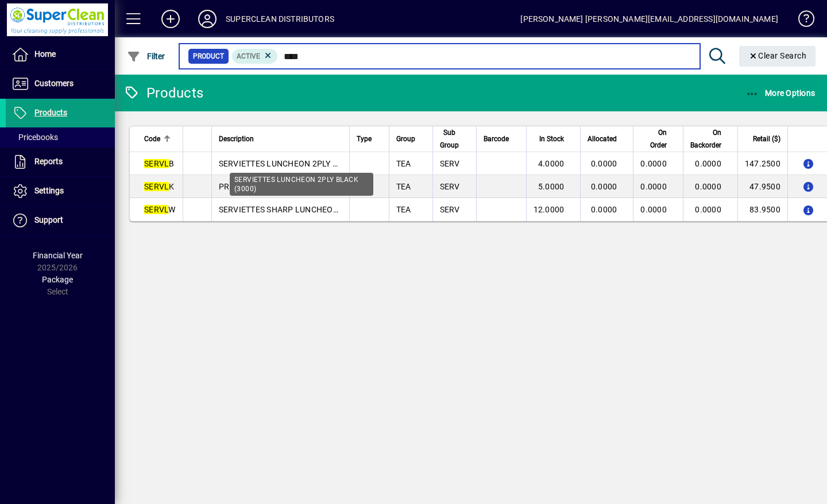 This screenshot has height=504, width=827. I want to click on span: On Order, so click(654, 139).